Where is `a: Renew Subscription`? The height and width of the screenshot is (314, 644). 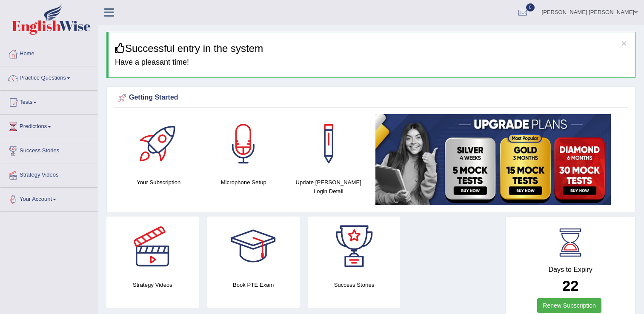
a: Renew Subscription is located at coordinates (570, 305).